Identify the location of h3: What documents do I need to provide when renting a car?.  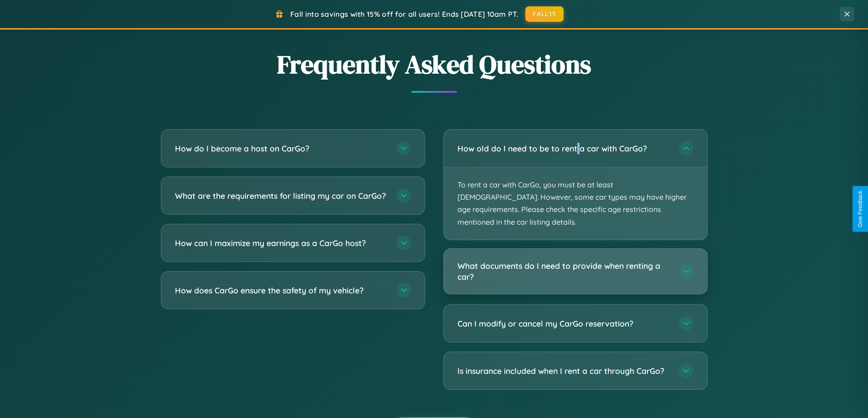
(563, 271).